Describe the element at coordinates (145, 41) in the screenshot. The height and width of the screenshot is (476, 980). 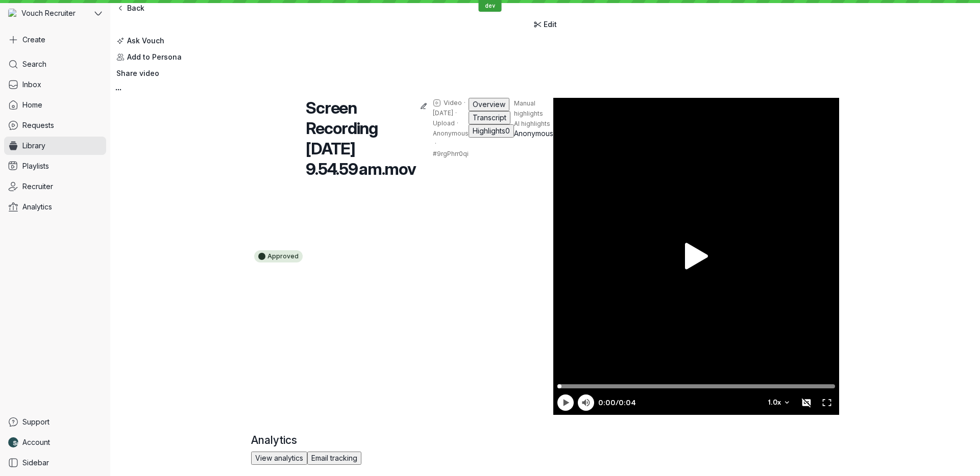
I see `span: Ask Vouch` at that location.